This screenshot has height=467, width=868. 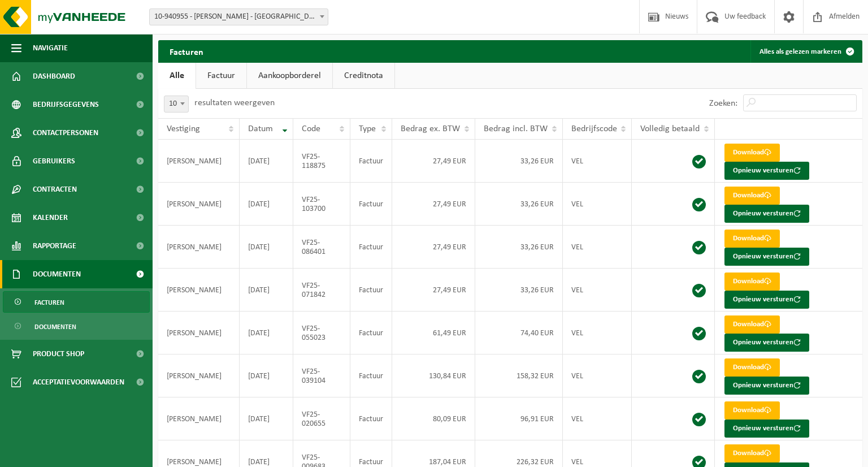 What do you see at coordinates (368, 129) in the screenshot?
I see `span: Type` at bounding box center [368, 129].